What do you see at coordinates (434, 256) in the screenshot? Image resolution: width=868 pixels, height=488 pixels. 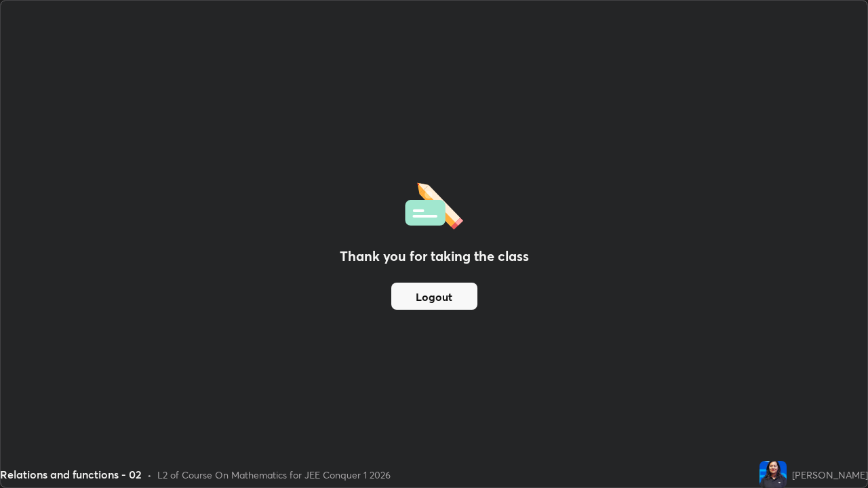 I see `h2: Thank you for taking the class` at bounding box center [434, 256].